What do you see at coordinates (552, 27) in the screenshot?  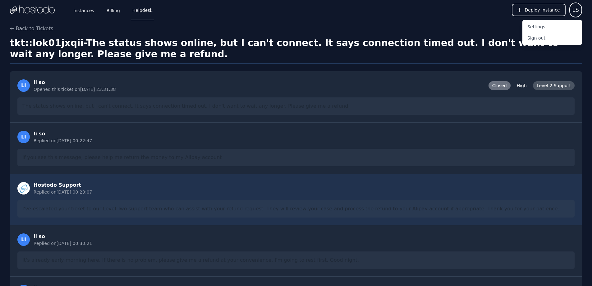 I see `button: Settings` at bounding box center [552, 27].